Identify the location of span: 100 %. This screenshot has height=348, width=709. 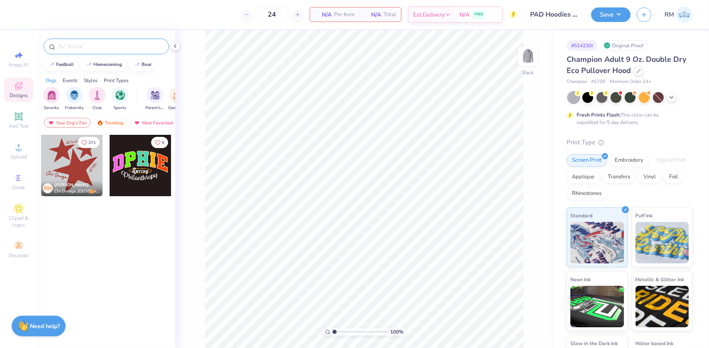
(397, 332).